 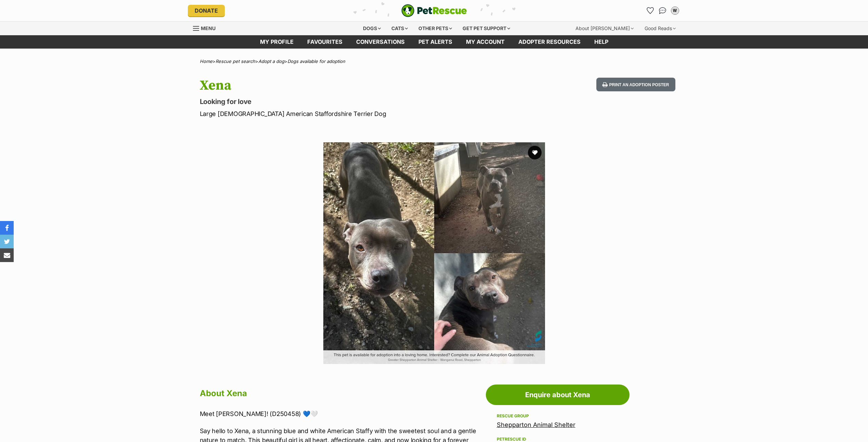 I want to click on a: Enquire about Xena, so click(x=558, y=395).